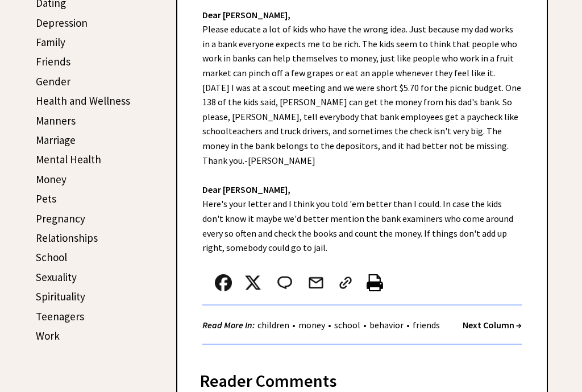  What do you see at coordinates (51, 179) in the screenshot?
I see `a: Money` at bounding box center [51, 179].